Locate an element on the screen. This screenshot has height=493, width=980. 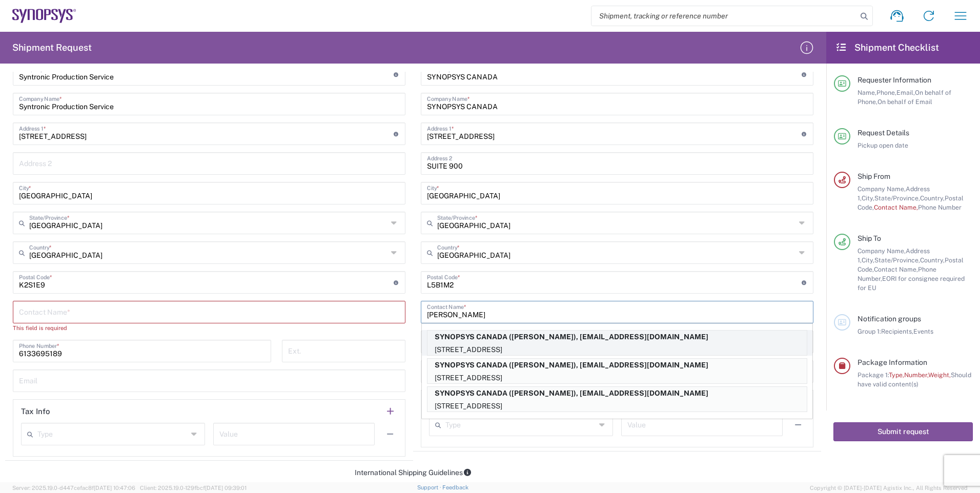
h2: Tax Info is located at coordinates (36, 411).